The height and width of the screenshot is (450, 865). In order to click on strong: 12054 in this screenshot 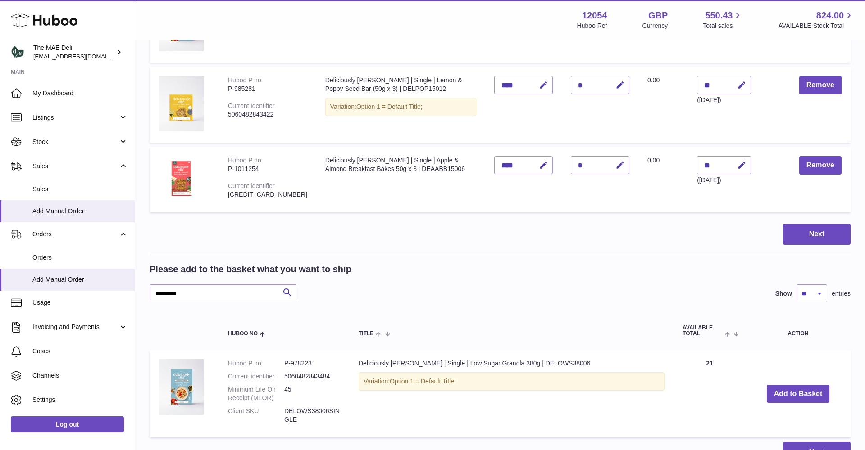, I will do `click(594, 15)`.